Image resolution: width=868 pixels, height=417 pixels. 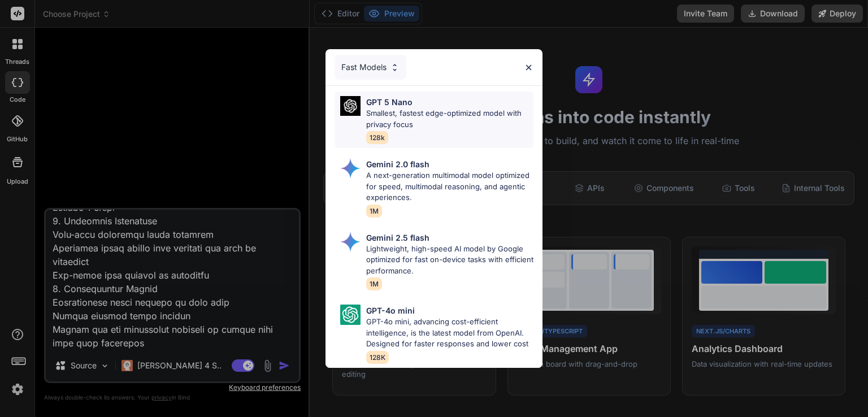 I want to click on span: 128k, so click(x=377, y=137).